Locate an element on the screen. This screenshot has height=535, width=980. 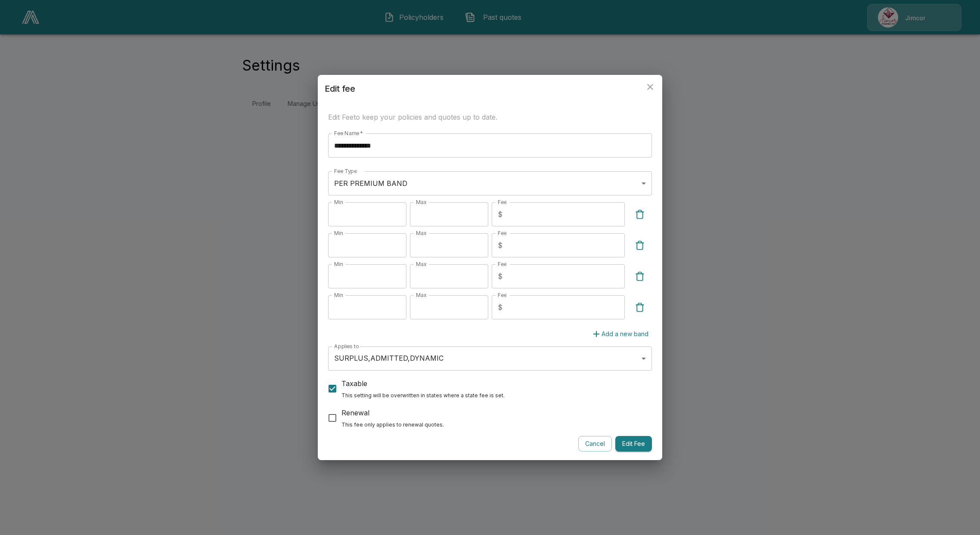
button: Cancel is located at coordinates (595, 444).